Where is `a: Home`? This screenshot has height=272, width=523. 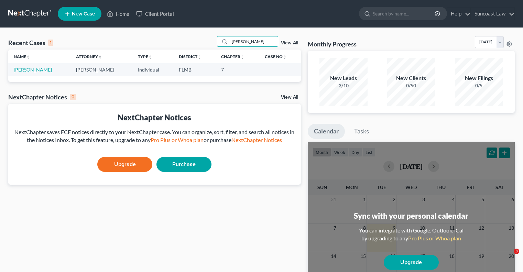 a: Home is located at coordinates (118, 14).